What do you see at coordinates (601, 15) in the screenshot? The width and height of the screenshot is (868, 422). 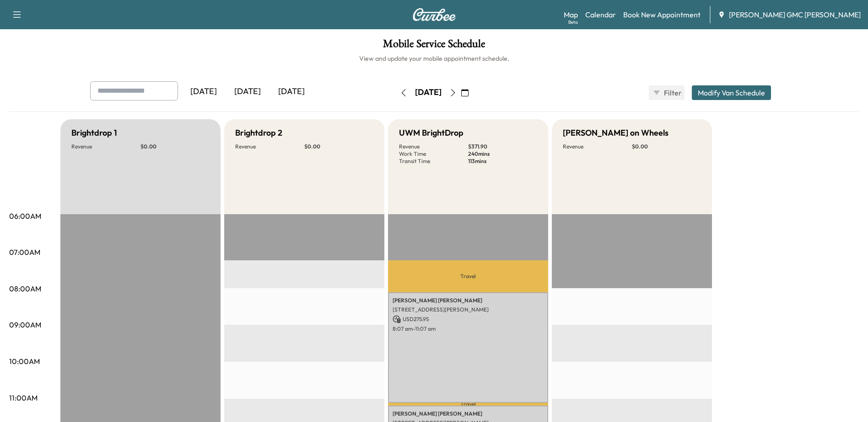 I see `a: Calendar` at bounding box center [601, 15].